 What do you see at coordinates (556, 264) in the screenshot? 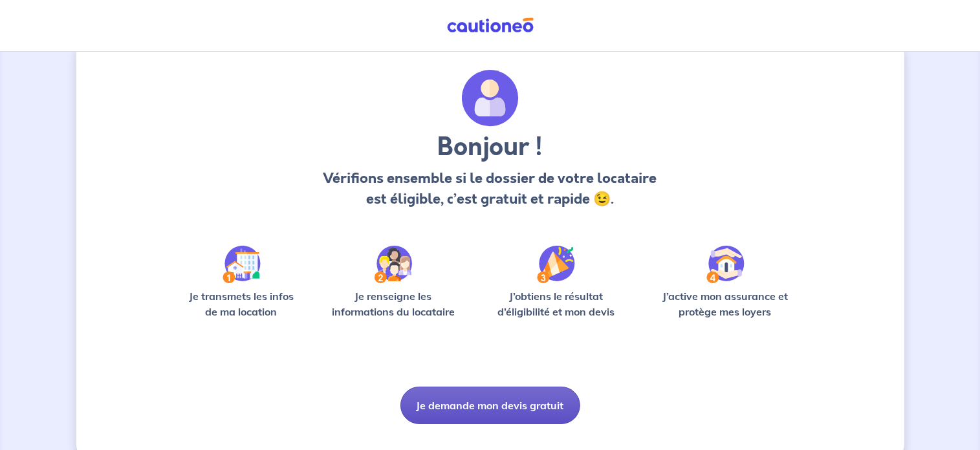
I see `img: /static/f3e743aab9439237c3e2196e4328bba9/Step-3.svg` at bounding box center [556, 264].